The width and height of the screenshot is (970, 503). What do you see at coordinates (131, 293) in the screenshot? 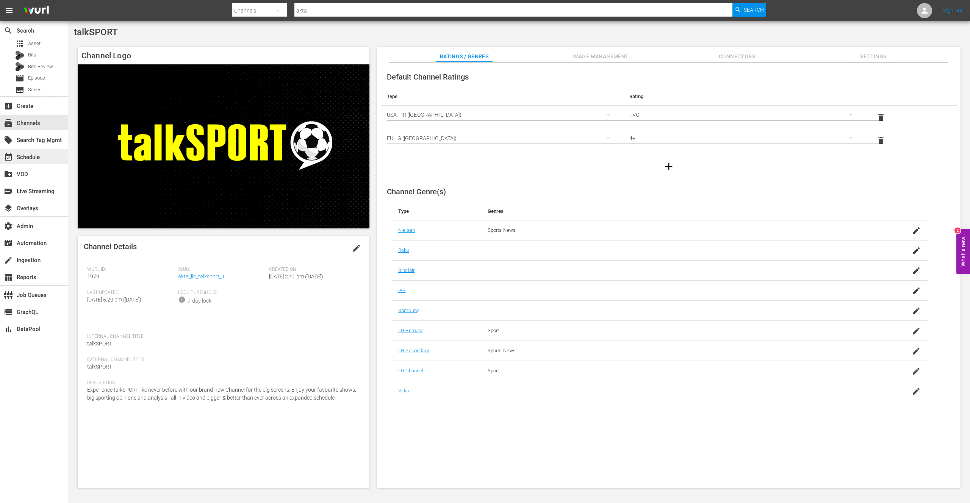
I see `span: Last Updated:` at bounding box center [131, 293].